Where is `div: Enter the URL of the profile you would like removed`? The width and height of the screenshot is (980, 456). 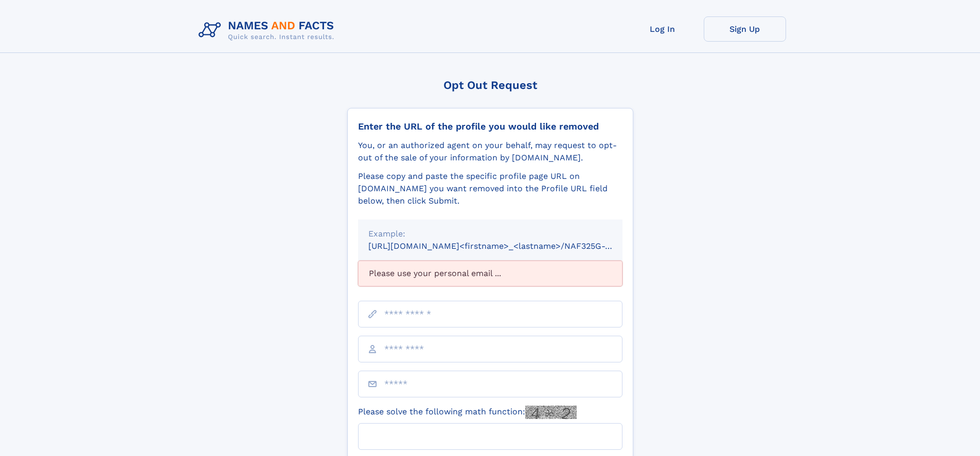 div: Enter the URL of the profile you would like removed is located at coordinates (490, 126).